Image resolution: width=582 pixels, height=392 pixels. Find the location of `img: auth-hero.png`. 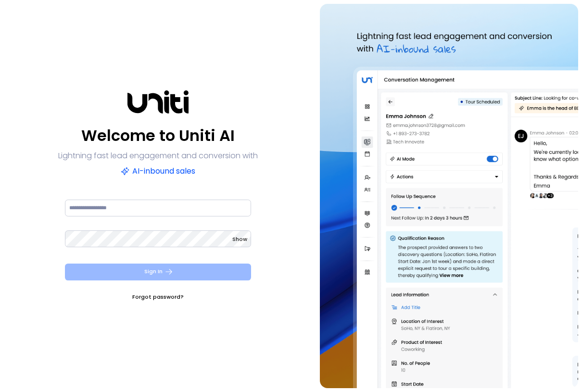

img: auth-hero.png is located at coordinates (449, 196).